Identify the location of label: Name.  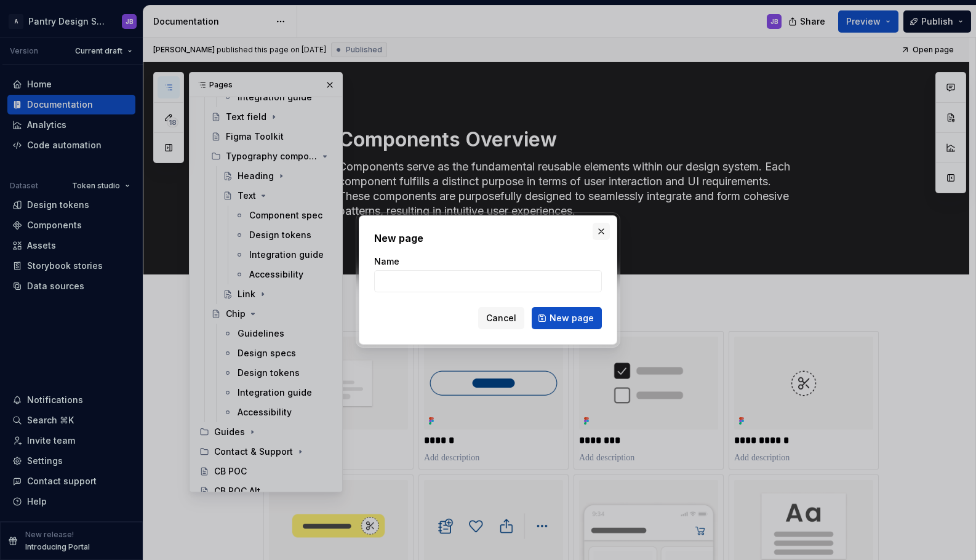
(387, 261).